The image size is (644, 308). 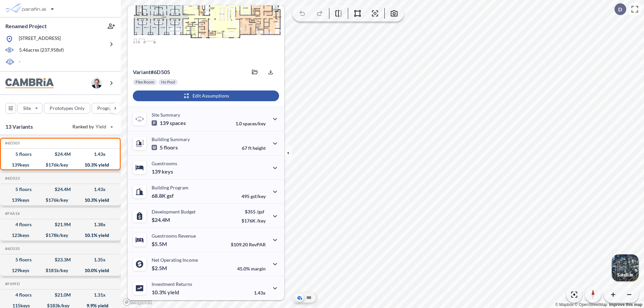 What do you see at coordinates (254, 148) in the screenshot?
I see `p: 67` at bounding box center [254, 148].